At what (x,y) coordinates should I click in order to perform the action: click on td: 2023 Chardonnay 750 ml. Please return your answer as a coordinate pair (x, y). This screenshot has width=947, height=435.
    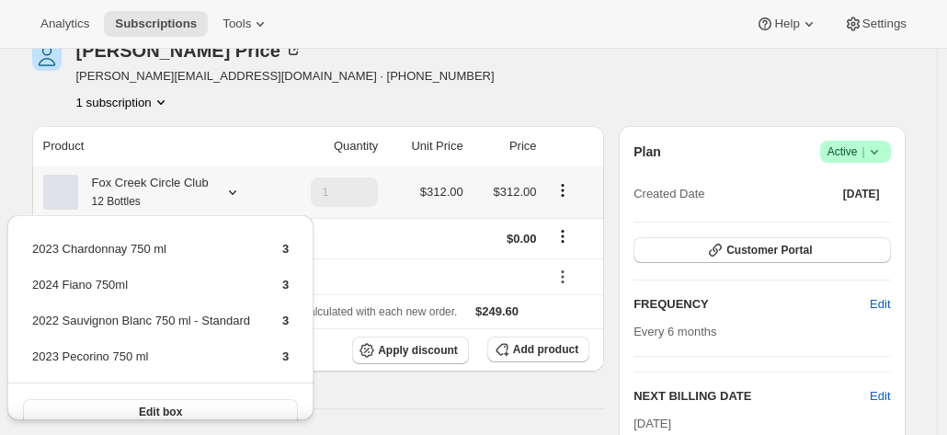
    Looking at the image, I should click on (141, 255).